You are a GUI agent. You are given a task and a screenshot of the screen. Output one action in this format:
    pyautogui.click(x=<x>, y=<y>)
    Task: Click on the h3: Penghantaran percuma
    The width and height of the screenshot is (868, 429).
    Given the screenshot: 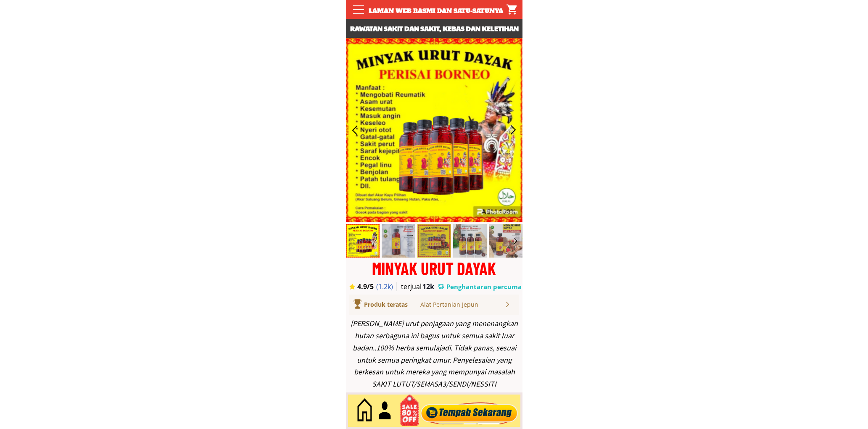 What is the action you would take?
    pyautogui.click(x=484, y=287)
    